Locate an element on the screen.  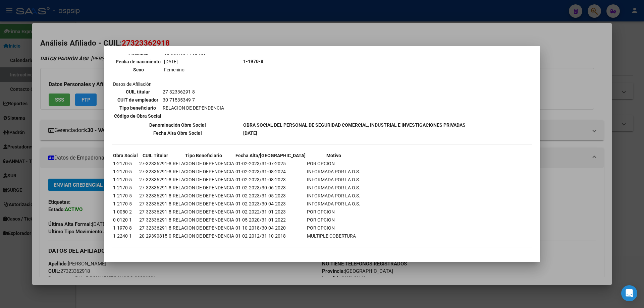
td: Datos personales Datos de Afiliación is located at coordinates (178, 61).